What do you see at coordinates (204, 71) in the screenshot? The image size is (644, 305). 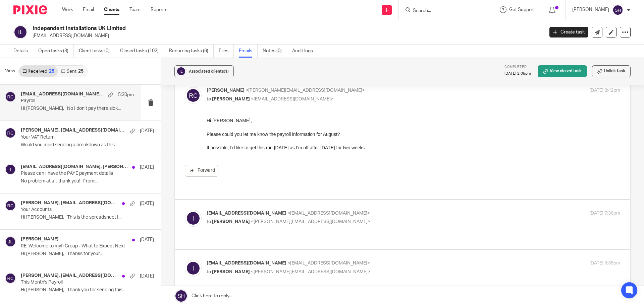 I see `button: Associated clients(1)` at bounding box center [204, 71].